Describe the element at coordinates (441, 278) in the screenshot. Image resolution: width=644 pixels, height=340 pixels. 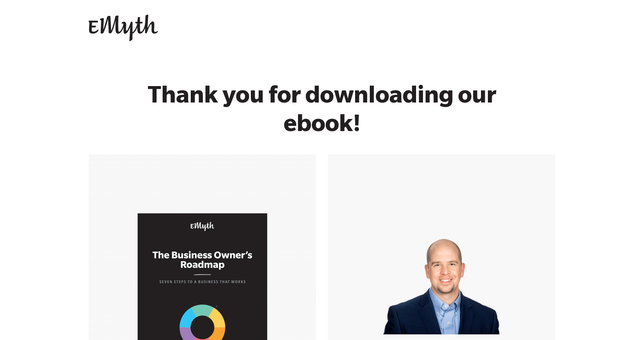
I see `img: Smart-business-coach.png` at that location.